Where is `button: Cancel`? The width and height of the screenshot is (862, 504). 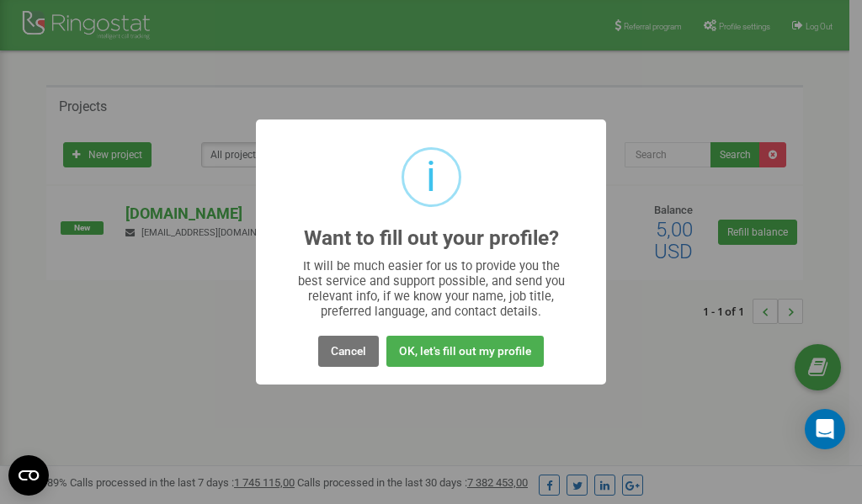 button: Cancel is located at coordinates (348, 351).